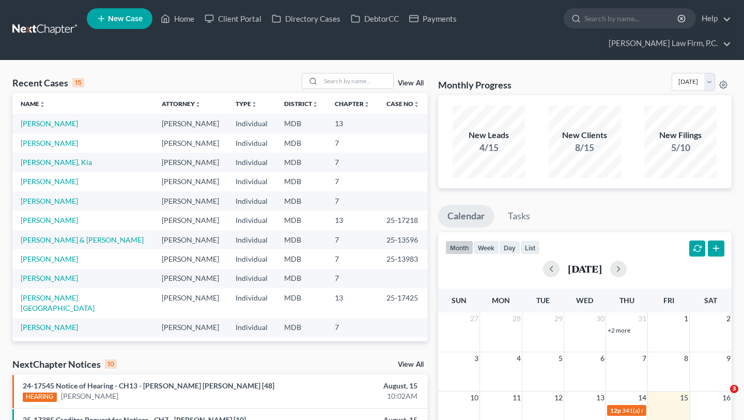  I want to click on span: Thu, so click(627, 300).